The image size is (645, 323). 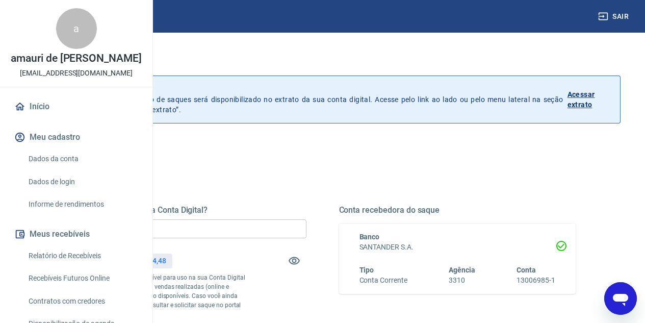 I want to click on a: Informe de rendimentos, so click(x=82, y=204).